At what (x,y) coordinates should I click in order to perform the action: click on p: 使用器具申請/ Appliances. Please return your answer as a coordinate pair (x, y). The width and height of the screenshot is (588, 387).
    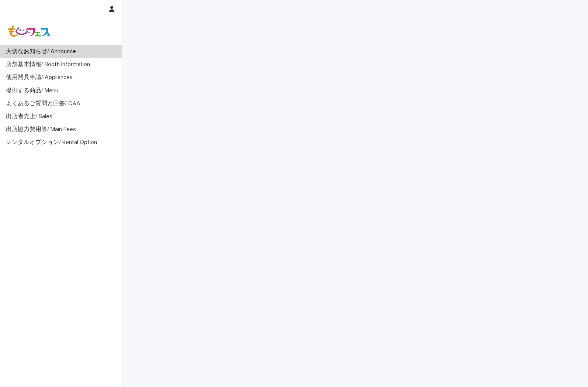
    Looking at the image, I should click on (41, 77).